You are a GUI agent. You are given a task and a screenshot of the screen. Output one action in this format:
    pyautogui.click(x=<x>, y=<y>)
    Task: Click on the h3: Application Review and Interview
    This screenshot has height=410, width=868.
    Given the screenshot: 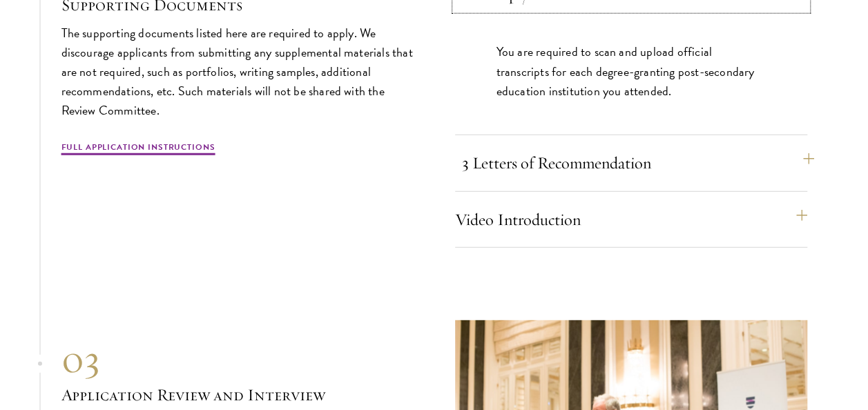 What is the action you would take?
    pyautogui.click(x=237, y=395)
    